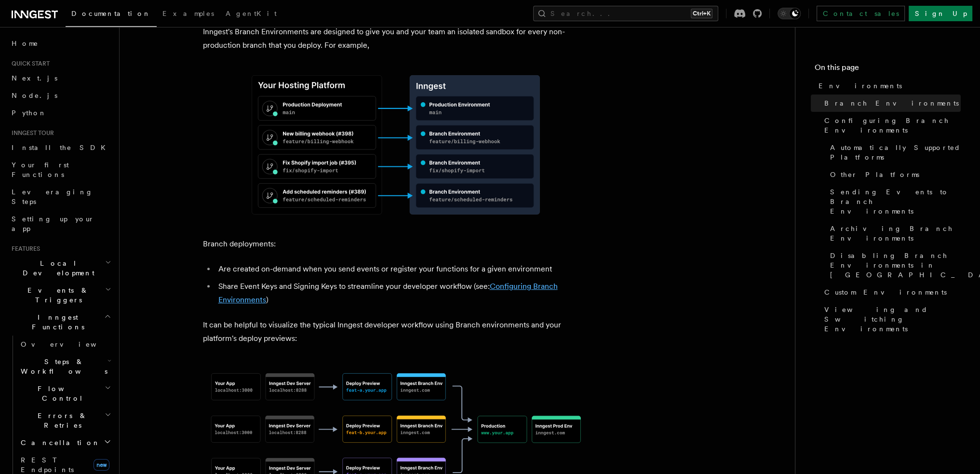  Describe the element at coordinates (893, 174) in the screenshot. I see `a: Other Platforms` at that location.